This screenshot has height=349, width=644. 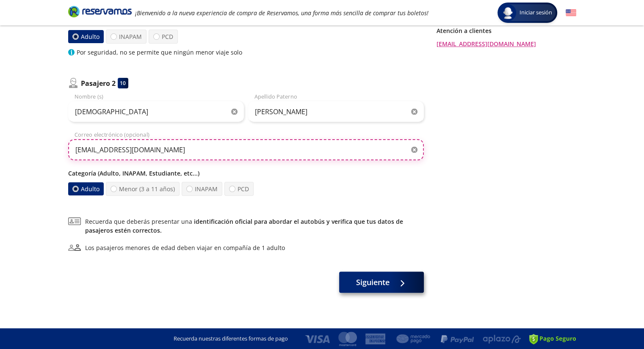 What do you see at coordinates (100, 13) in the screenshot?
I see `a: Brand Logo` at bounding box center [100, 13].